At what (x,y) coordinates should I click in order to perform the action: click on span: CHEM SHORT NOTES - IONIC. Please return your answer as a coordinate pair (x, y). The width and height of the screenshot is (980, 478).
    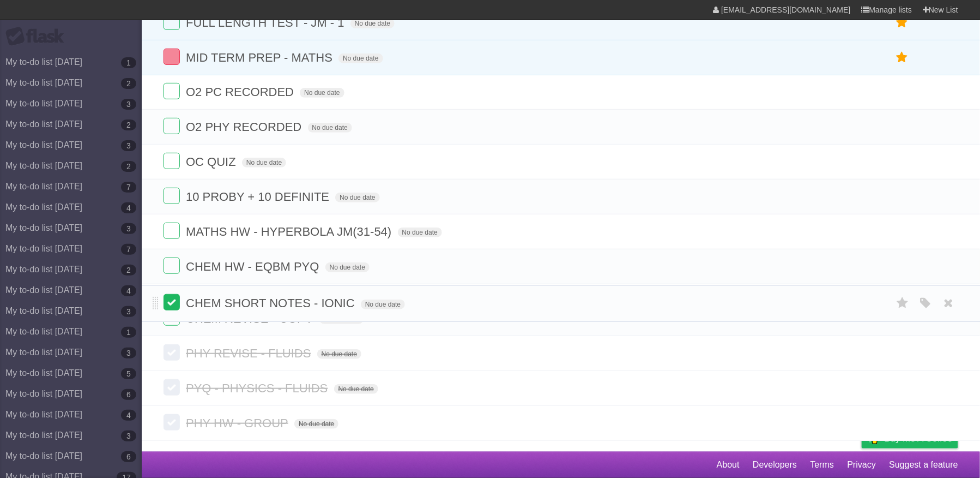
    Looking at the image, I should click on (272, 303).